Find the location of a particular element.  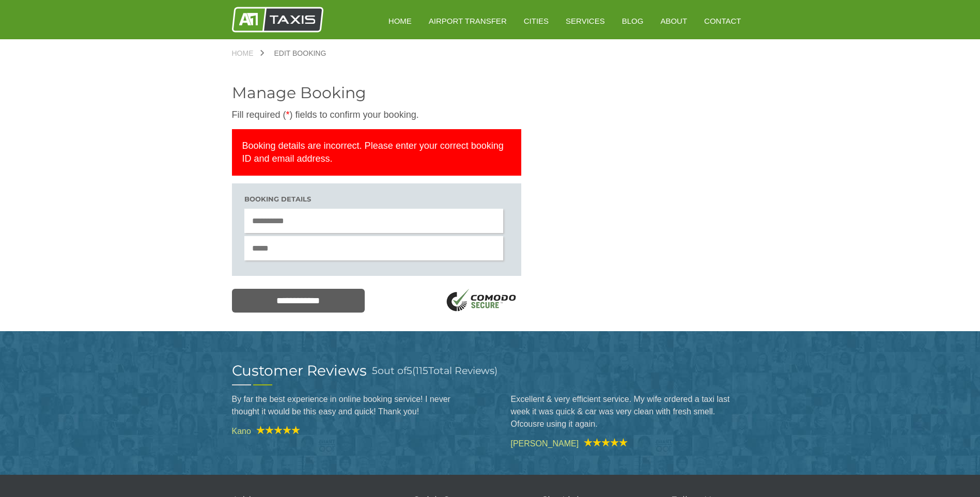

p: Booking details are incorrect. Please enter your correct booking ID and email address. is located at coordinates (377, 152).